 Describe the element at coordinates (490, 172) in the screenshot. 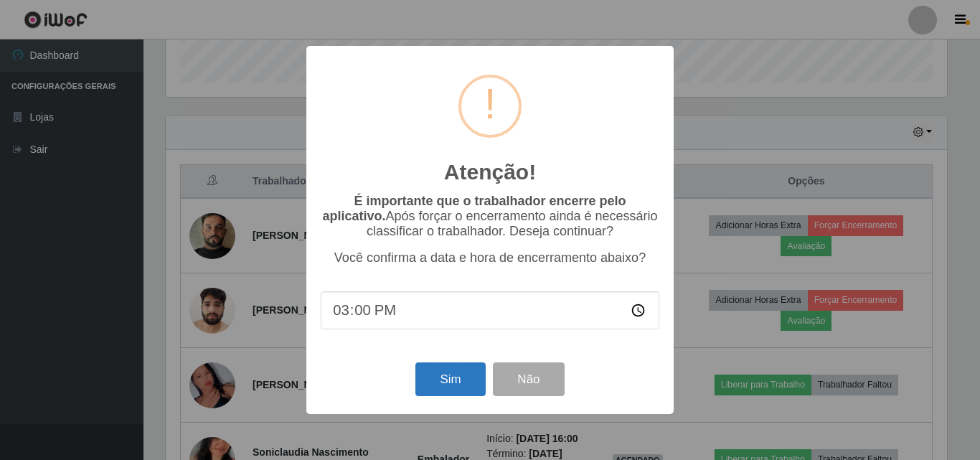

I see `h2: Atenção!` at that location.